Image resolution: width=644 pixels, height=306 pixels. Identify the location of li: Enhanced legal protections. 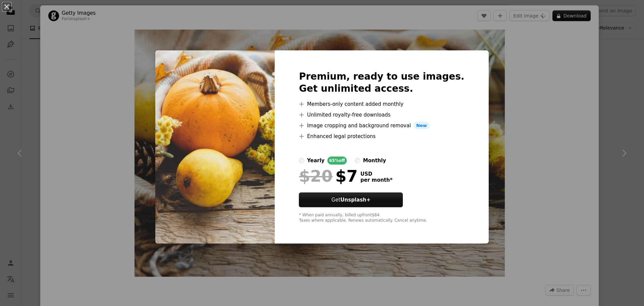
(382, 136).